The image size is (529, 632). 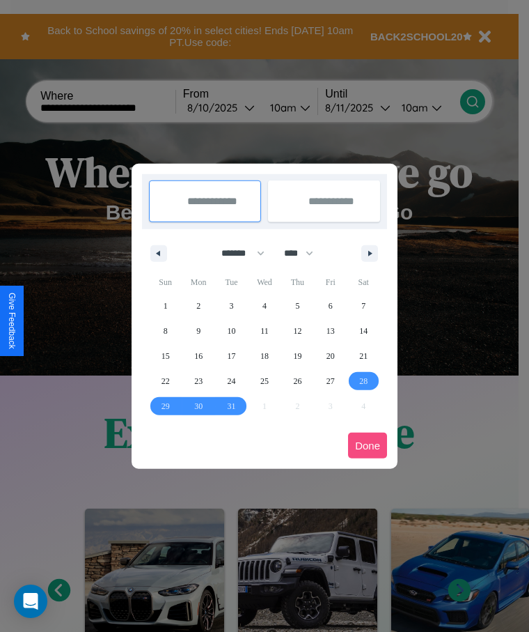 What do you see at coordinates (231, 381) in the screenshot?
I see `button: 24` at bounding box center [231, 381].